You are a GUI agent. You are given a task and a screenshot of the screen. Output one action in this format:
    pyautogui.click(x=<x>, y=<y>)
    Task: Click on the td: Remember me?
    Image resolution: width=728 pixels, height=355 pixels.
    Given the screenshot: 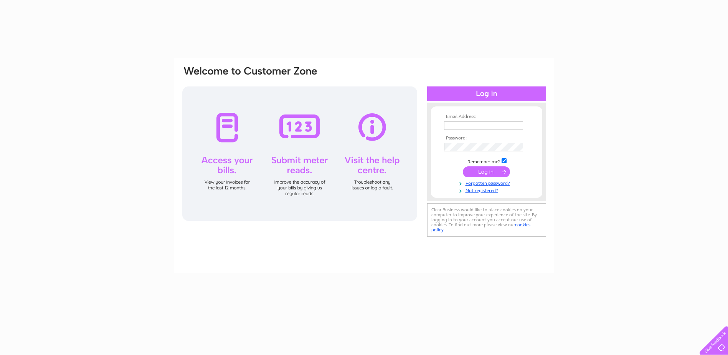 What is the action you would take?
    pyautogui.click(x=487, y=161)
    